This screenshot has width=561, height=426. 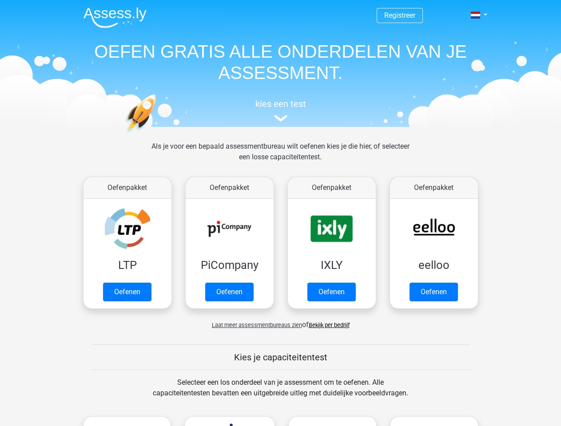 I want to click on span: Laat meer assessmentbureaus zien, so click(x=257, y=325).